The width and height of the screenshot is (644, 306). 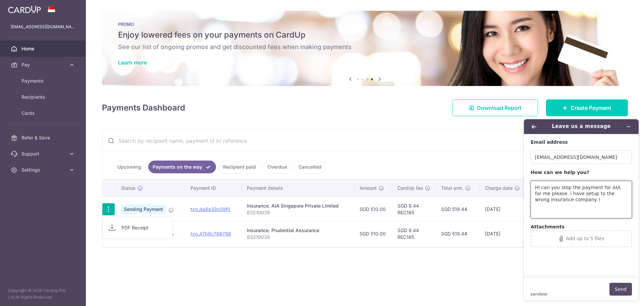 I want to click on strong: How can we help you?, so click(x=41, y=58).